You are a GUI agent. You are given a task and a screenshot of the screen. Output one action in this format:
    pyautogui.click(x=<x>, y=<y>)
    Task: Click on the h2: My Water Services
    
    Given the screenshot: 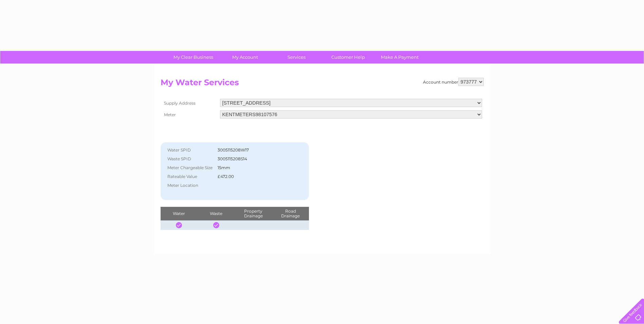 What is the action you would take?
    pyautogui.click(x=322, y=84)
    